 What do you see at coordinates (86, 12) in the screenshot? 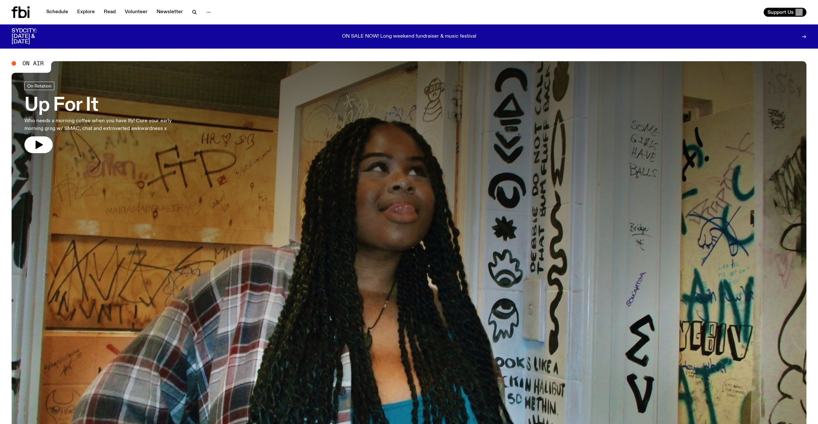
I see `a: Explore` at bounding box center [86, 12].